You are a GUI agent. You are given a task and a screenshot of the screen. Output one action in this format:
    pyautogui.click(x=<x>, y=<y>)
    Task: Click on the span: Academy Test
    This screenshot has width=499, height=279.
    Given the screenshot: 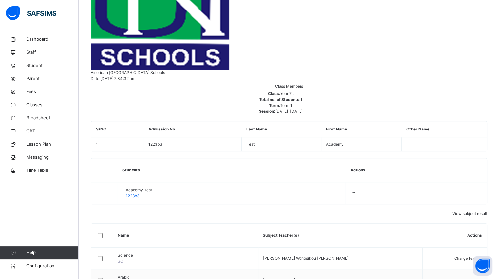 What is the action you would take?
    pyautogui.click(x=139, y=190)
    